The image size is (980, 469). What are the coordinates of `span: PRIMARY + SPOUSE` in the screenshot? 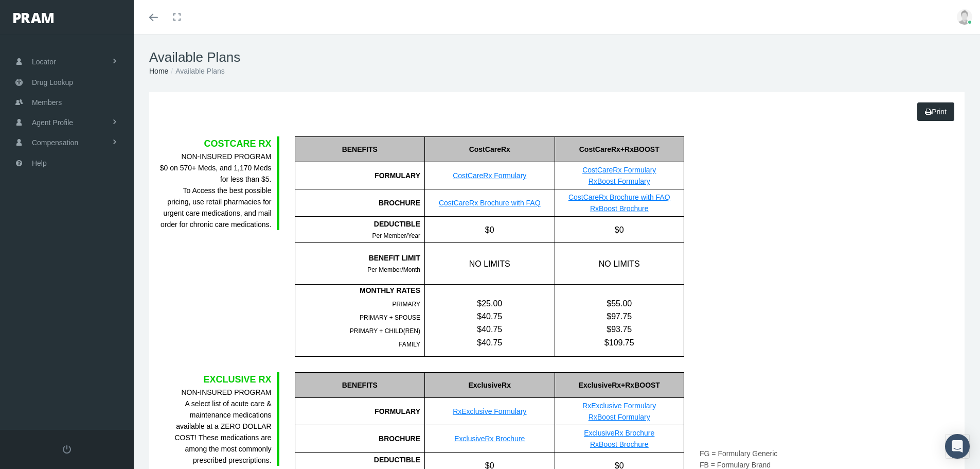 It's located at (390, 318).